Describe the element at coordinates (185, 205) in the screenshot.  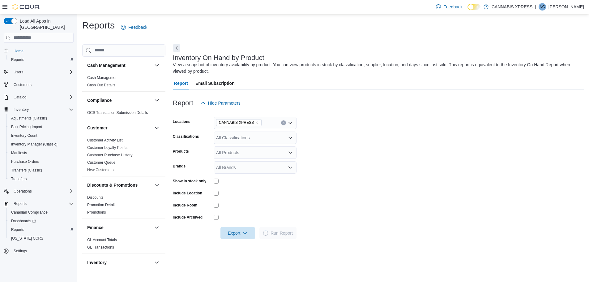
I see `label: Include Room` at that location.